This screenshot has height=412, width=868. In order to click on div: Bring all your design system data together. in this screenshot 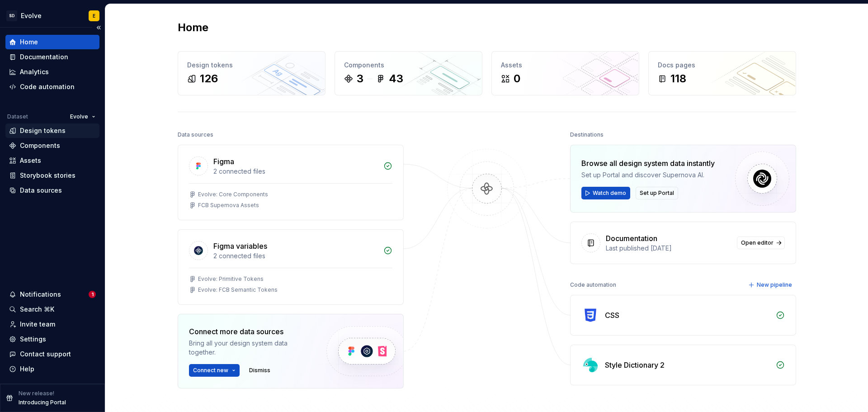, I will do `click(250, 347)`.